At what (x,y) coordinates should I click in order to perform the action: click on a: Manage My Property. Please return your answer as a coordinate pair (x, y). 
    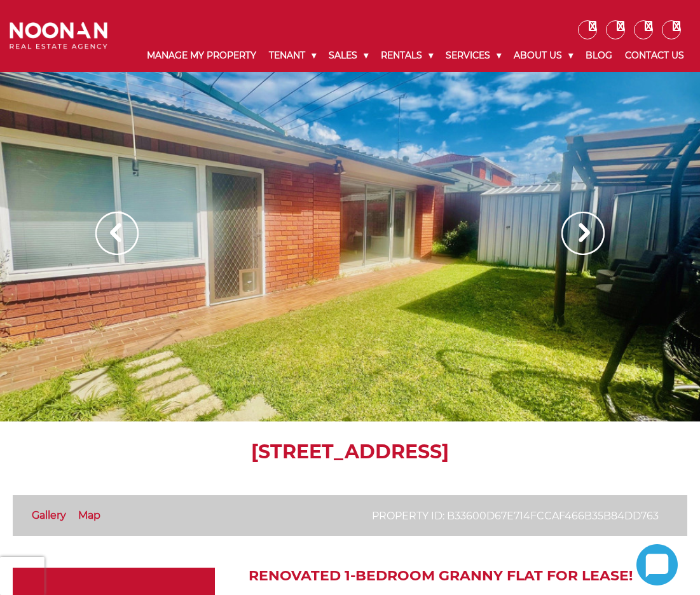
    Looking at the image, I should click on (202, 56).